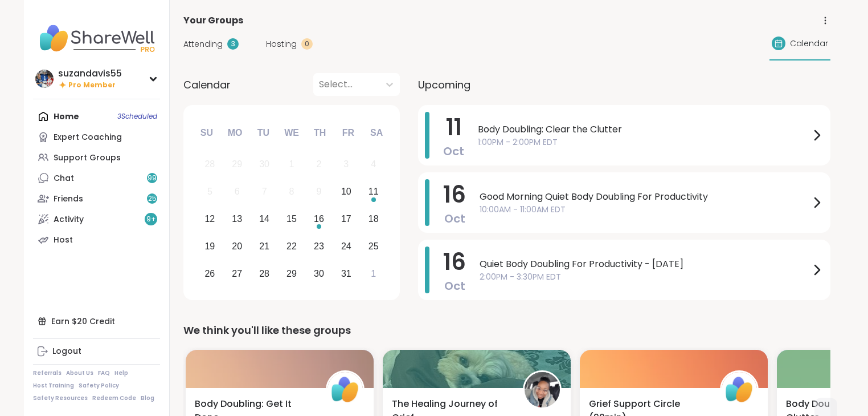  Describe the element at coordinates (319, 246) in the screenshot. I see `div: 23` at that location.